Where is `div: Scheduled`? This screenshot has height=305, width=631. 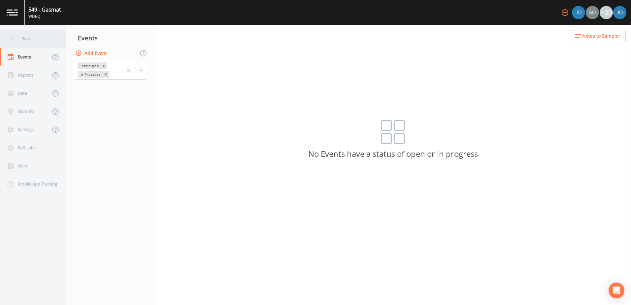 div: Scheduled is located at coordinates (89, 66).